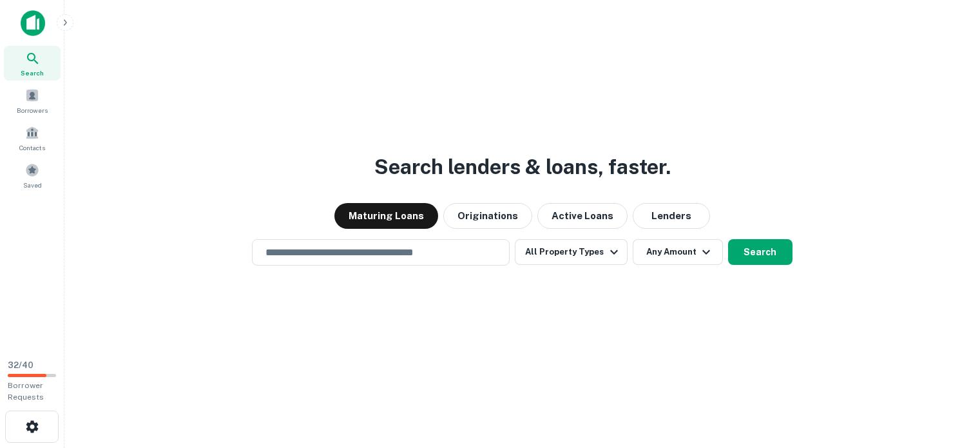 This screenshot has width=980, height=448. What do you see at coordinates (583, 216) in the screenshot?
I see `button: Active Loans` at bounding box center [583, 216].